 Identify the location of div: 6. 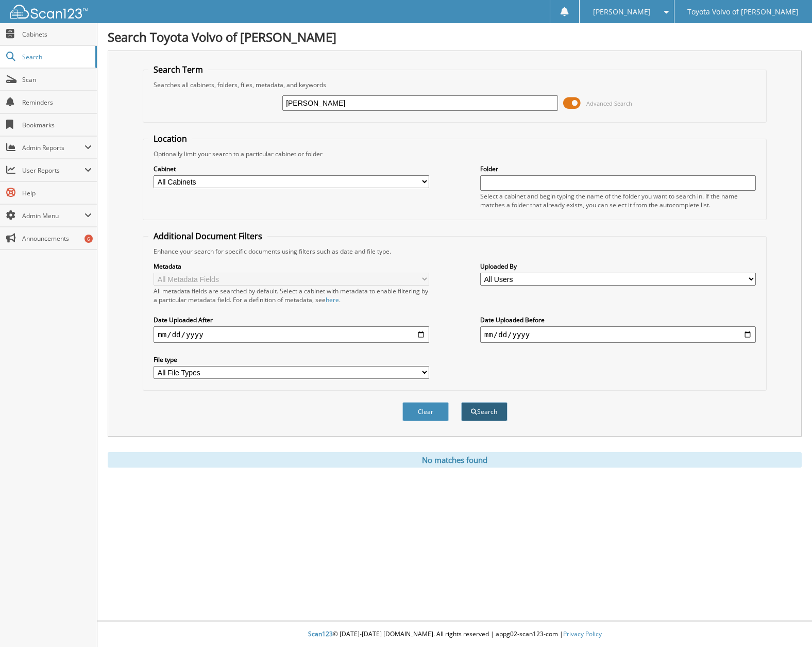
(89, 239).